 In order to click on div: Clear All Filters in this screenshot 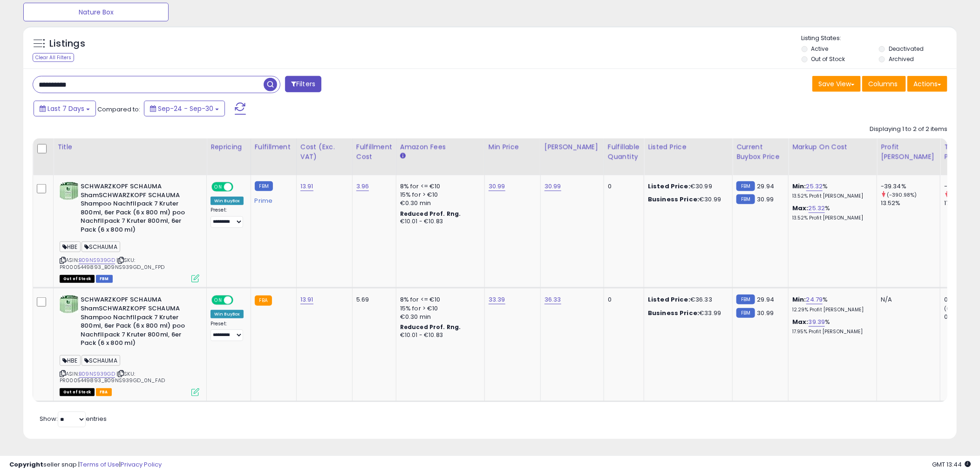, I will do `click(53, 57)`.